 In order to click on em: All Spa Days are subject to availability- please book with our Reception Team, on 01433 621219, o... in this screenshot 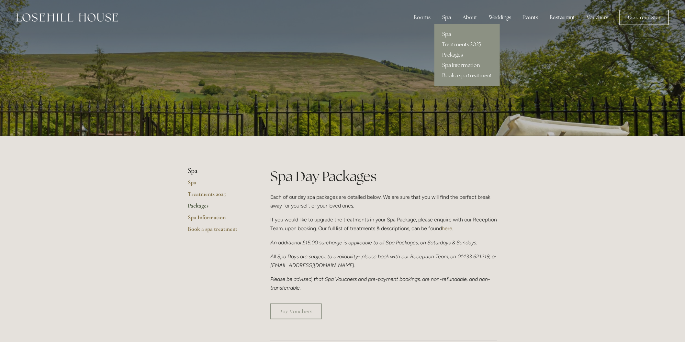, I will do `click(384, 261)`.